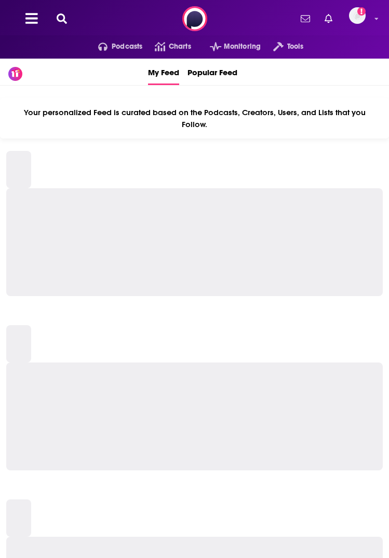  Describe the element at coordinates (242, 47) in the screenshot. I see `span: Monitoring` at that location.